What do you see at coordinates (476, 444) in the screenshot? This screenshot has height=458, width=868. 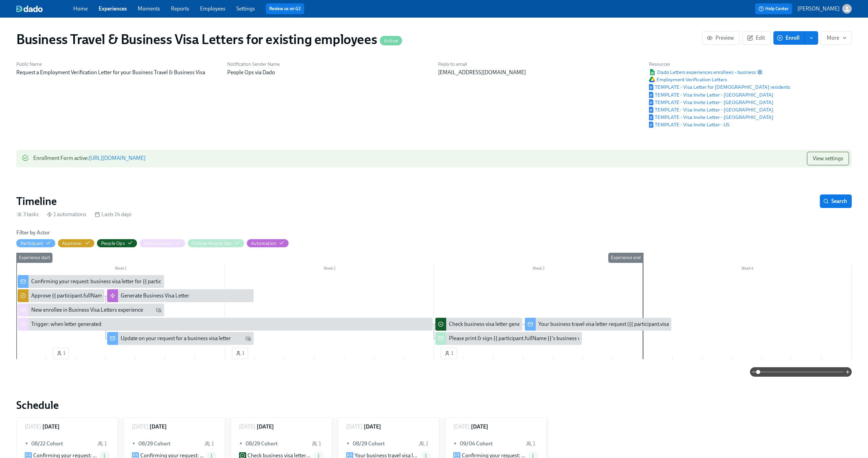 I see `h6: 09/04 Cohort` at bounding box center [476, 444].